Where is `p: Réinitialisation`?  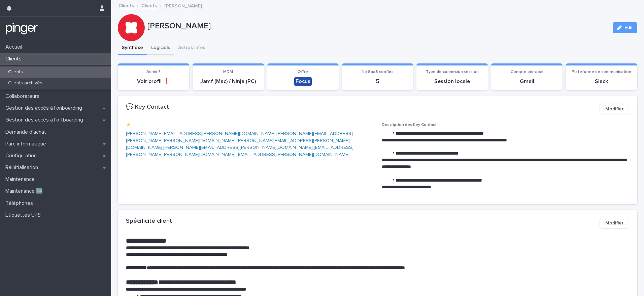 p: Réinitialisation is located at coordinates (23, 167).